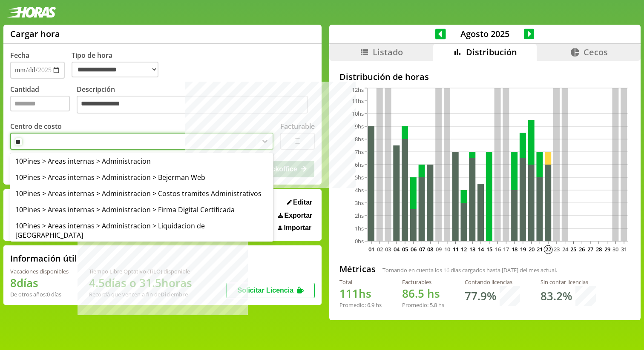 Image resolution: width=644 pixels, height=350 pixels. Describe the element at coordinates (359, 178) in the screenshot. I see `tspan: 5hs` at that location.